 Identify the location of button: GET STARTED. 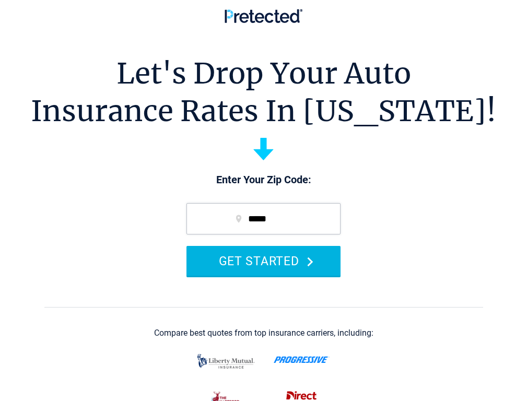
(263, 261).